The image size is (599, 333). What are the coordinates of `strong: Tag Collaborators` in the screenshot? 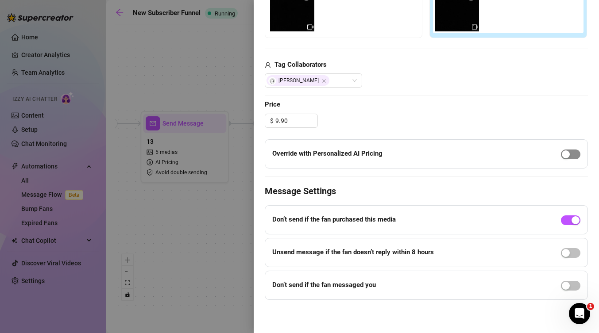 It's located at (300, 65).